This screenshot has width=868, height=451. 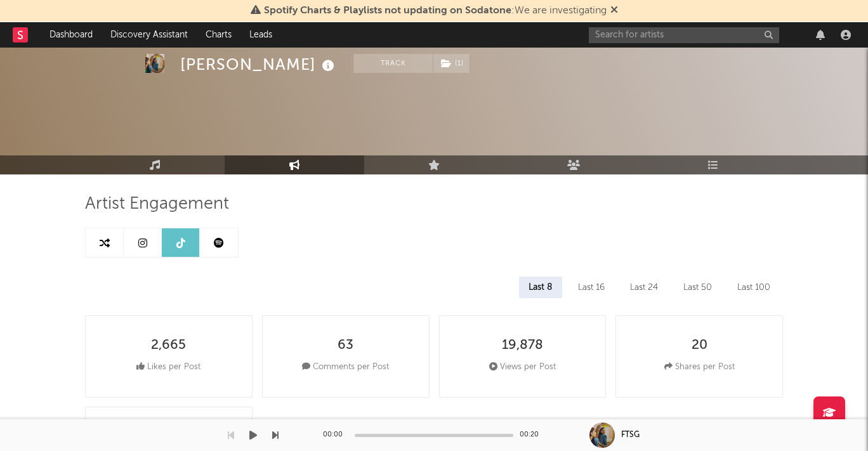 What do you see at coordinates (592, 288) in the screenshot?
I see `div: Last 16` at bounding box center [592, 288].